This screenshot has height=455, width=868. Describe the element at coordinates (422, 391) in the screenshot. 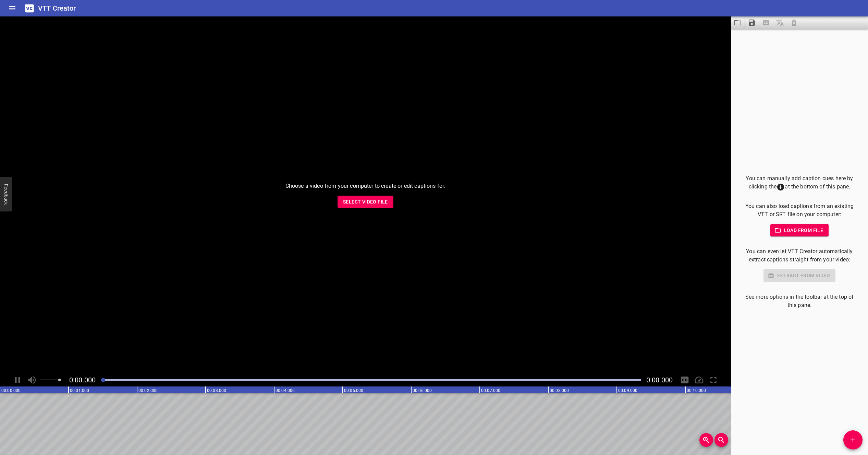

I see `text: 00:06.000` at that location.